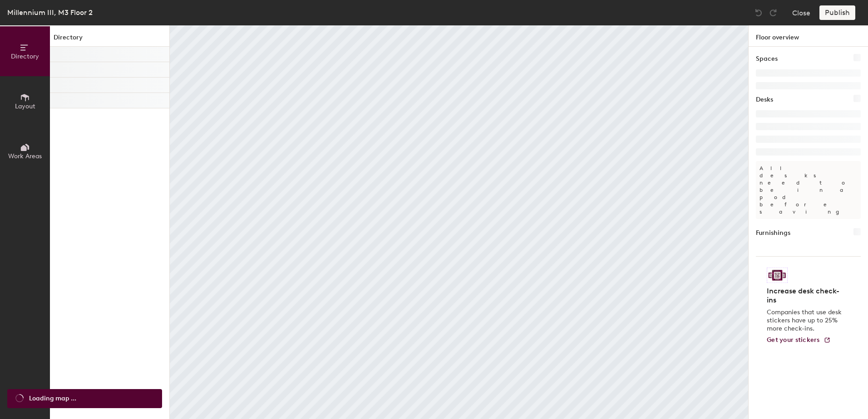 This screenshot has height=419, width=868. Describe the element at coordinates (25, 106) in the screenshot. I see `span: Layout` at that location.